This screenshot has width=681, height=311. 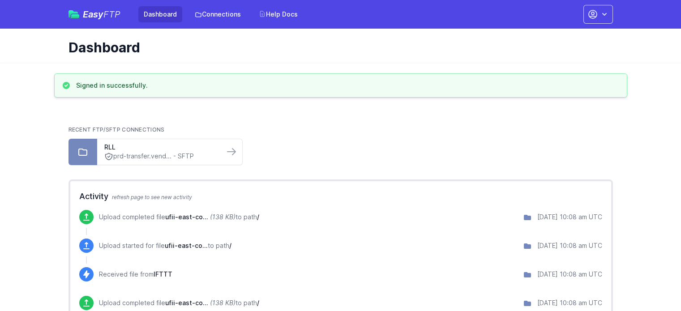 What do you see at coordinates (341, 197) in the screenshot?
I see `h2: Activity` at bounding box center [341, 197].